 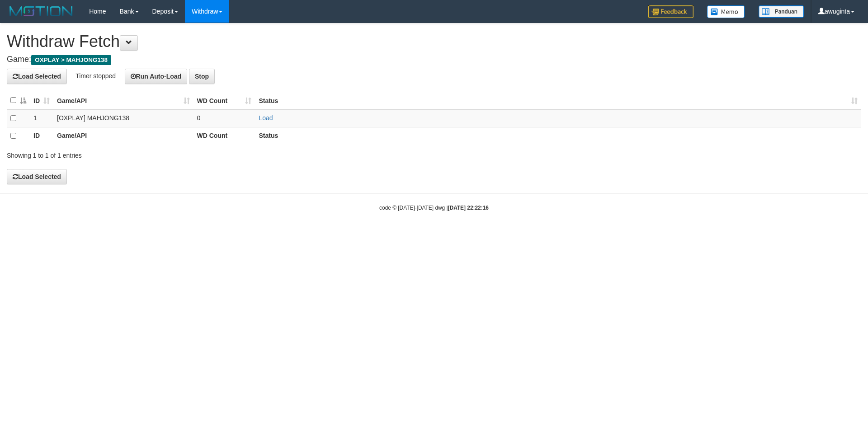 What do you see at coordinates (124, 100) in the screenshot?
I see `th: Game/API: activate to sort column ascending` at bounding box center [124, 100].